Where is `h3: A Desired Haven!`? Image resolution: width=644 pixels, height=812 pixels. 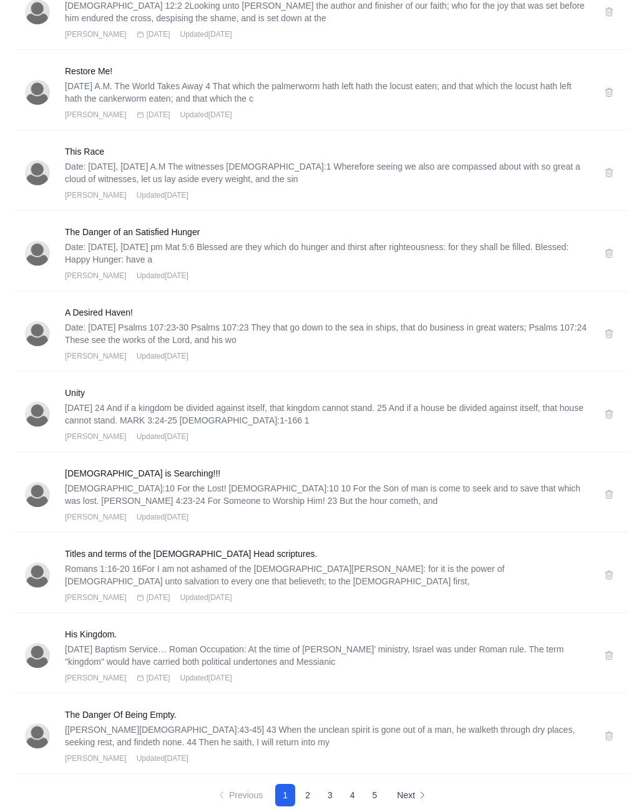
h3: A Desired Haven! is located at coordinates (327, 312).